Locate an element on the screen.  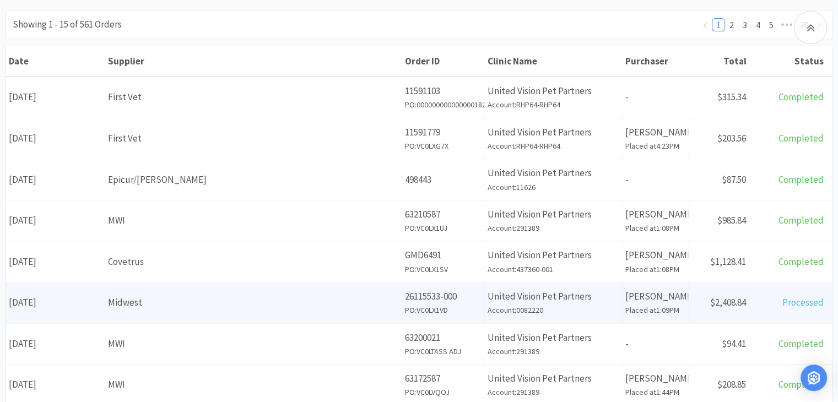
i: icon: left is located at coordinates (705, 25).